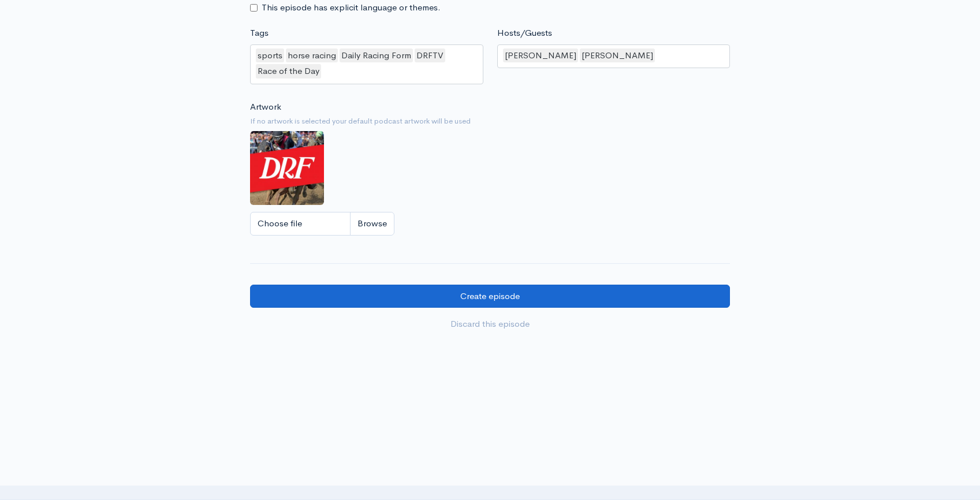  What do you see at coordinates (524, 33) in the screenshot?
I see `label: Hosts/Guests` at bounding box center [524, 33].